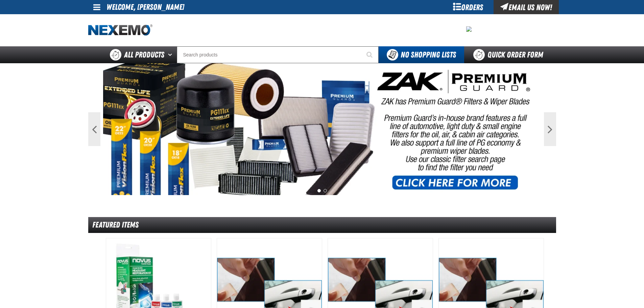 The width and height of the screenshot is (644, 308). I want to click on a: Quick Order Form, so click(510, 55).